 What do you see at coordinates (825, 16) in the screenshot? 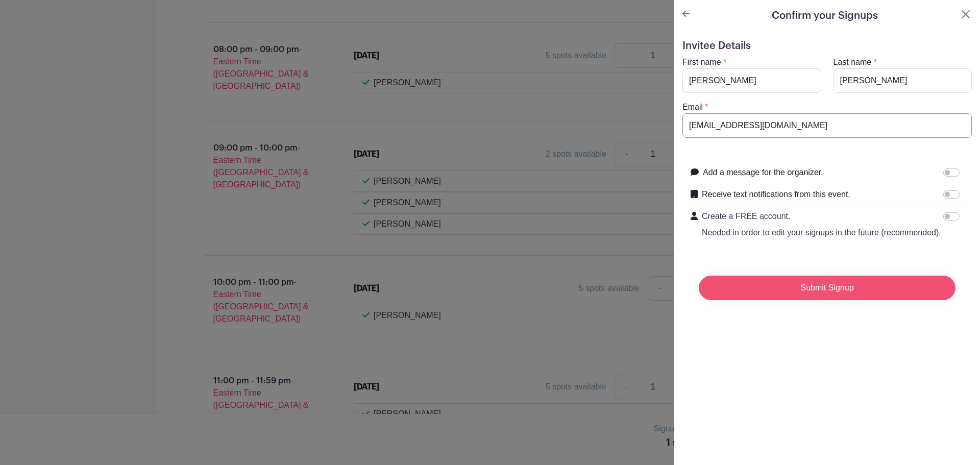
I see `h5: Confirm your Signups` at bounding box center [825, 16].